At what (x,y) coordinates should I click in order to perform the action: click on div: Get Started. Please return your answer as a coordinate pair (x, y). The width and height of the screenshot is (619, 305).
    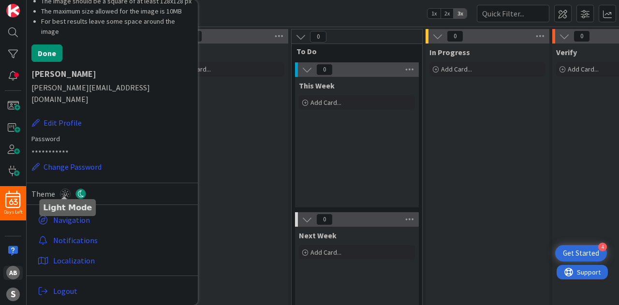
    Looking at the image, I should click on (581, 253).